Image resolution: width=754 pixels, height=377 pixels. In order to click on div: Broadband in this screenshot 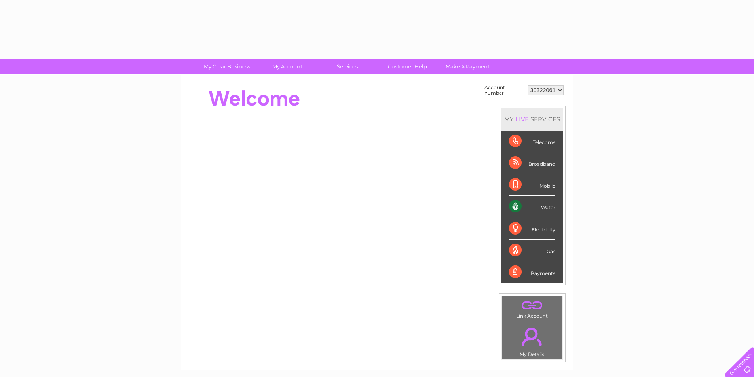, I will do `click(532, 163)`.